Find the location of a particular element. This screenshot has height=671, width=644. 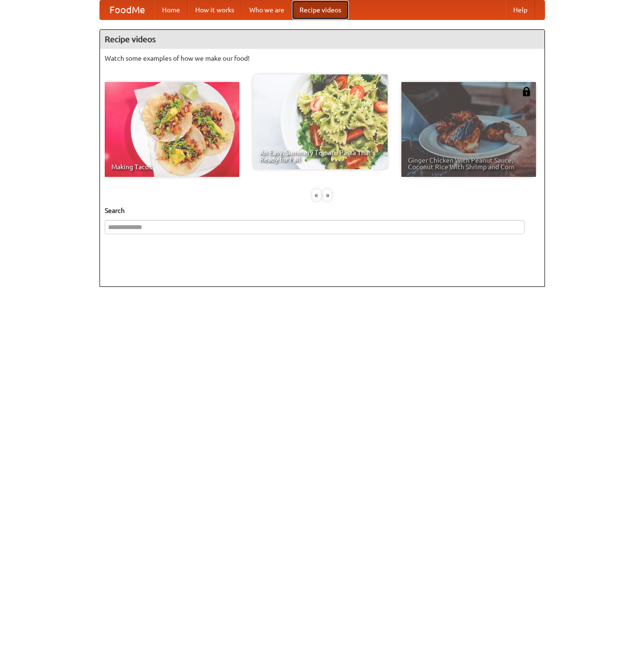

a: Making Tacos is located at coordinates (172, 129).